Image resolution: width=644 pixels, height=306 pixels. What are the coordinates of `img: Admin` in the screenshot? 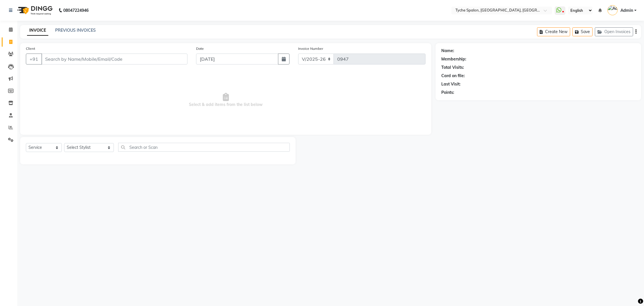 It's located at (612, 10).